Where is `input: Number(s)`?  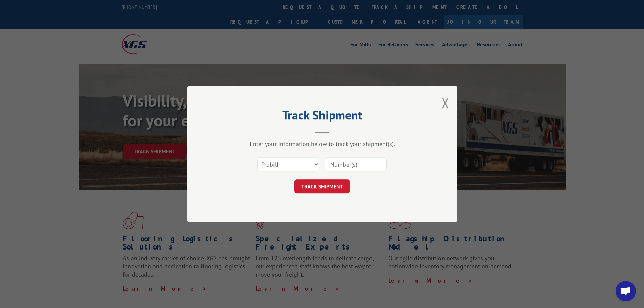
input: Number(s) is located at coordinates (356, 164).